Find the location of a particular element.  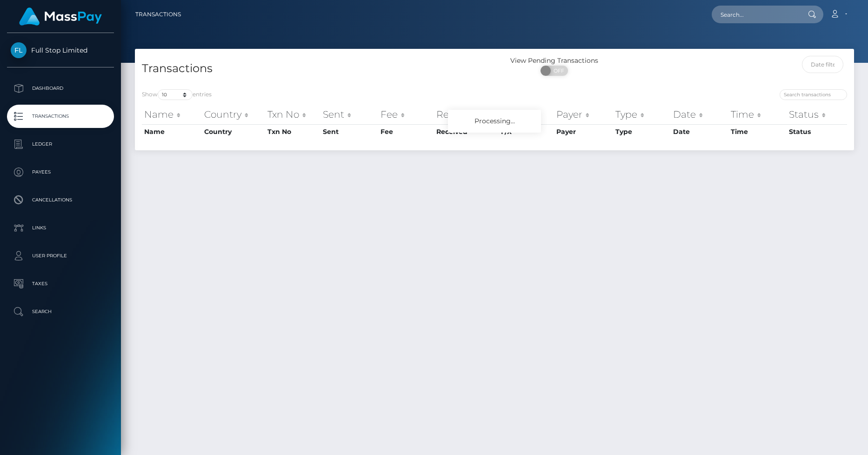

input: Search transactions is located at coordinates (813, 94).